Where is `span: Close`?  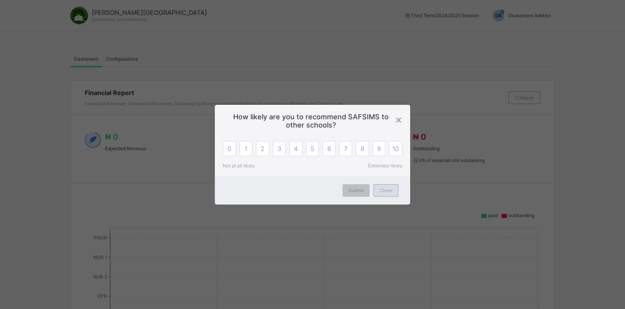 span: Close is located at coordinates (386, 190).